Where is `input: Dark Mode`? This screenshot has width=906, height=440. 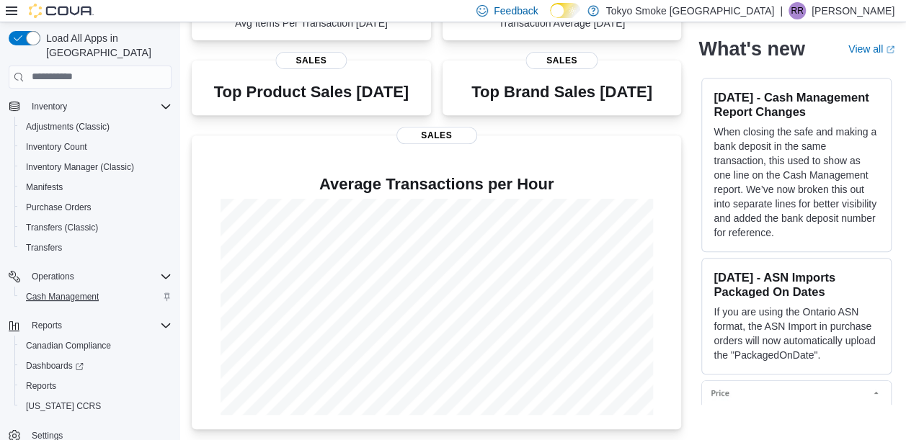
input: Dark Mode is located at coordinates (565, 10).